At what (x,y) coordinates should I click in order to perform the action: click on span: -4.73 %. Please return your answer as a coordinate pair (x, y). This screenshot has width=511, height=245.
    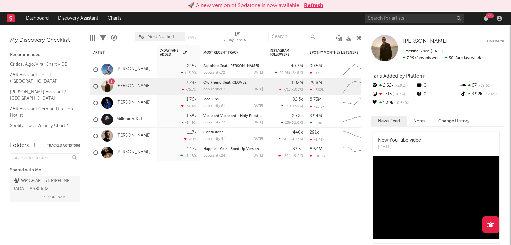
    Looking at the image, I should click on (296, 140).